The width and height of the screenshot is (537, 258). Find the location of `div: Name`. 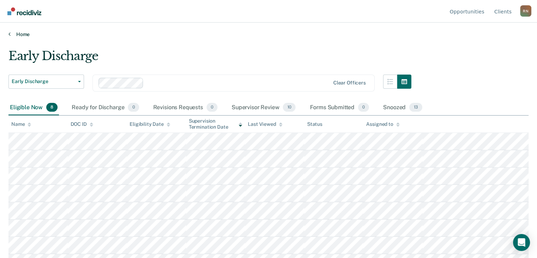

div: Name is located at coordinates (21, 124).